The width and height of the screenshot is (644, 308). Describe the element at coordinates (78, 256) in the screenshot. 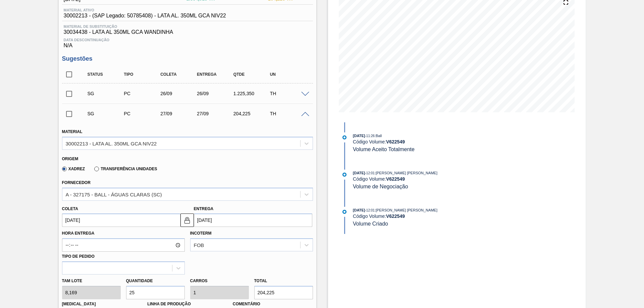

I see `label: Tipo de pedido` at that location.